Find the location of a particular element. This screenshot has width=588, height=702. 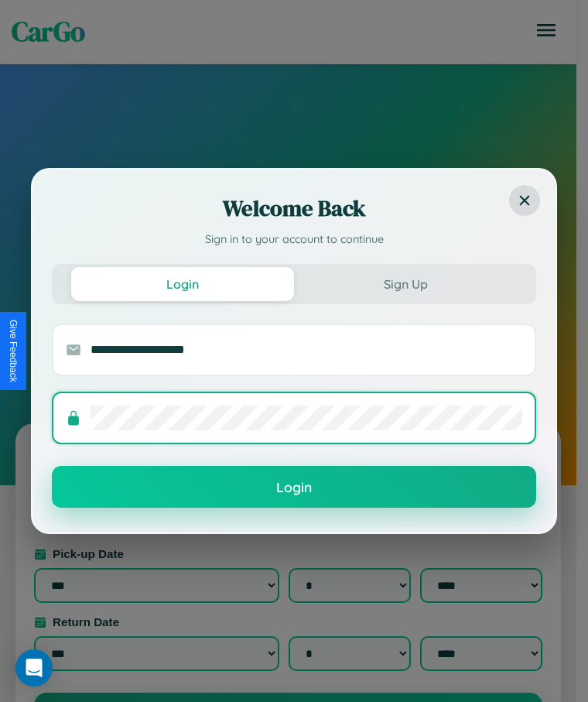

div: Give Feedback is located at coordinates (13, 351).